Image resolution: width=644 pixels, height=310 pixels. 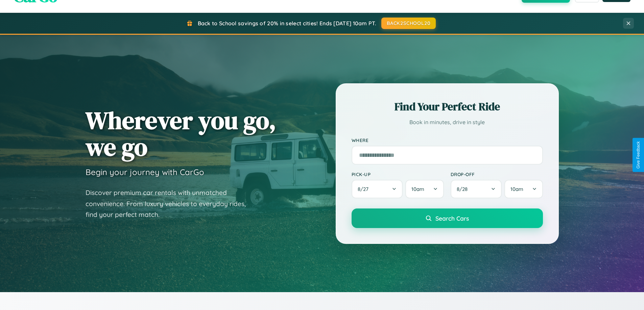 I want to click on button: 8/28, so click(x=476, y=189).